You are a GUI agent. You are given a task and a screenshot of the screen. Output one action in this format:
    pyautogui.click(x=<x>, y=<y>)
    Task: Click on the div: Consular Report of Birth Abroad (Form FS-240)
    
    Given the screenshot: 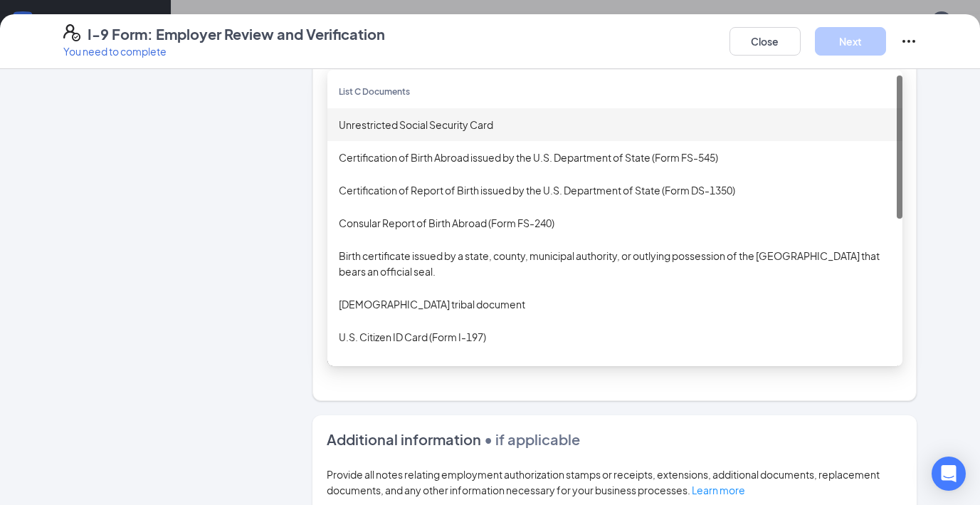 What is the action you would take?
    pyautogui.click(x=615, y=223)
    